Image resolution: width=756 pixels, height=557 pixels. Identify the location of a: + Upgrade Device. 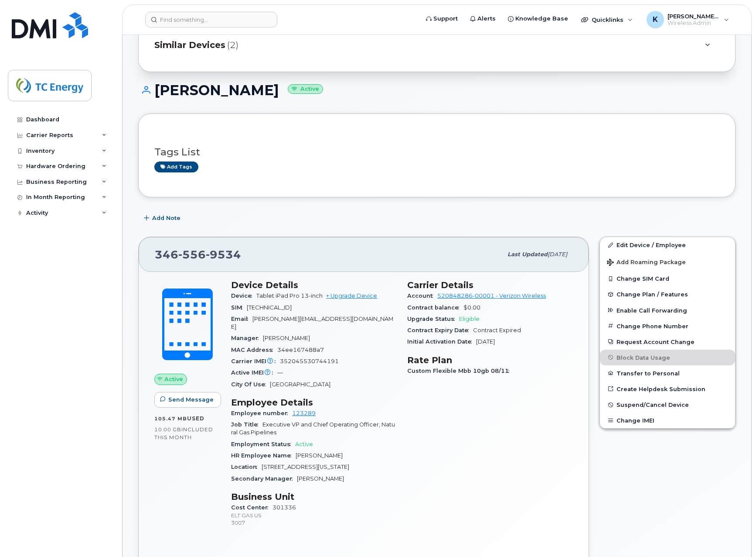
(352, 295).